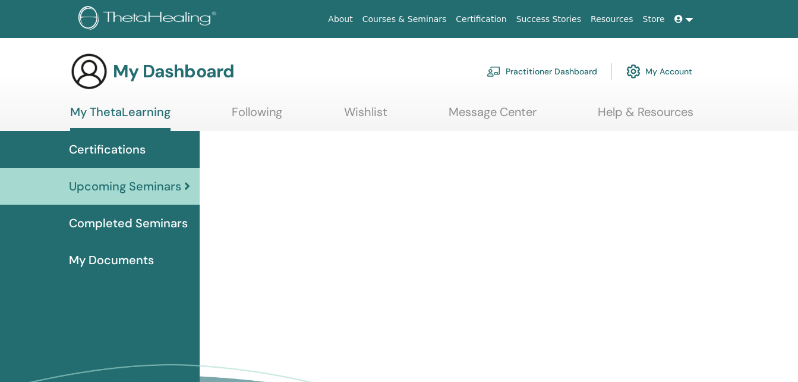 The image size is (798, 382). Describe the element at coordinates (549, 19) in the screenshot. I see `a: Success Stories` at that location.